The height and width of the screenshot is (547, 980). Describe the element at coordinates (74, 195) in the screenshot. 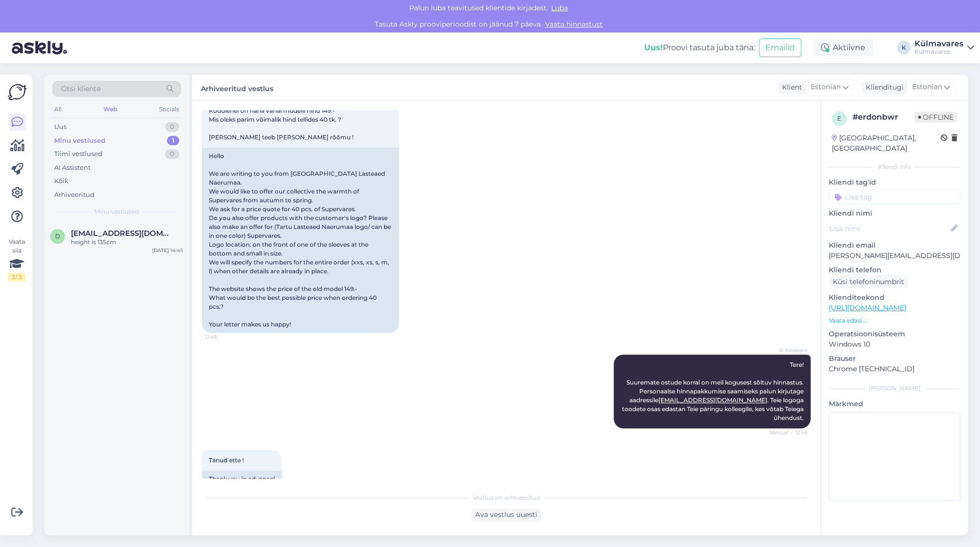

I see `div: Arhiveeritud` at that location.